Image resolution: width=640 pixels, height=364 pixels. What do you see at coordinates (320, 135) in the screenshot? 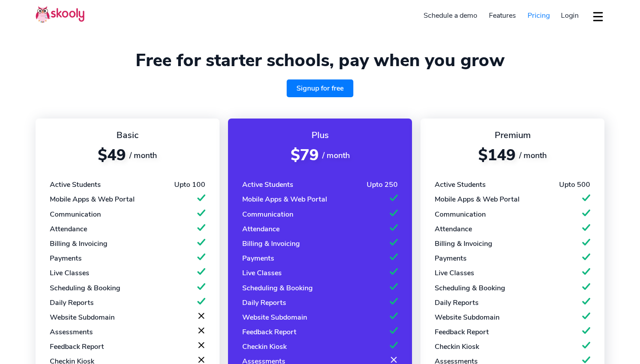
I see `div: Plus` at bounding box center [320, 135].